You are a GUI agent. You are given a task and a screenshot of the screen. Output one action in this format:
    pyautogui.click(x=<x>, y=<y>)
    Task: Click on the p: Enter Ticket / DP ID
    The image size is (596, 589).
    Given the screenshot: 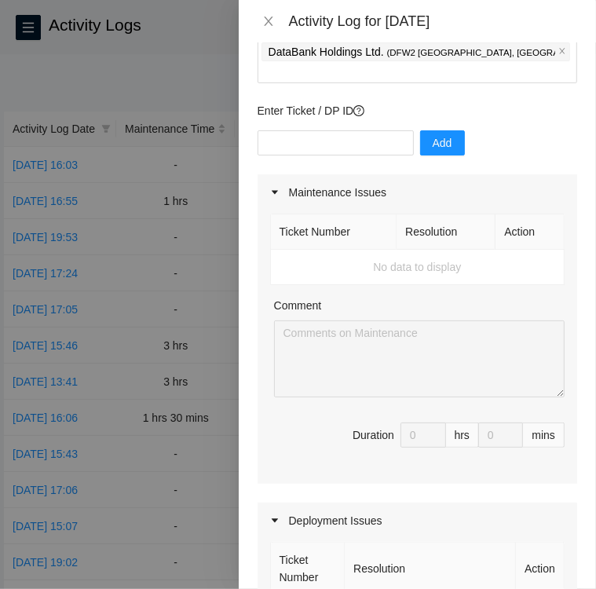 What is the action you would take?
    pyautogui.click(x=417, y=111)
    